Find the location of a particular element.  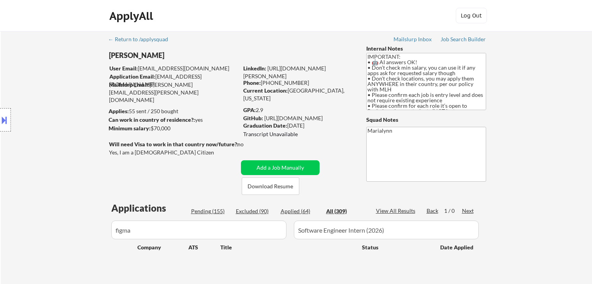

div: Back is located at coordinates (433, 211).